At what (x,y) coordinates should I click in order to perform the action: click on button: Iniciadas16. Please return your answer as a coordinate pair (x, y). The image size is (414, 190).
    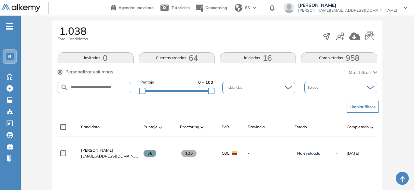
    Looking at the image, I should click on (258, 58).